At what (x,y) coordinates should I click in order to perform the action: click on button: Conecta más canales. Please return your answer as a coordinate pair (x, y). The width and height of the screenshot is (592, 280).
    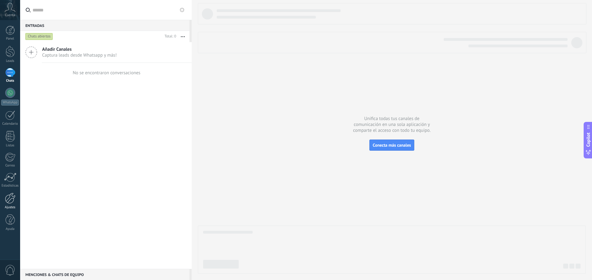
    Looking at the image, I should click on (392, 145).